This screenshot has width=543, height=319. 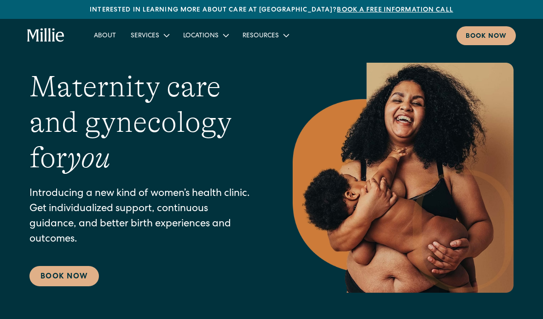 I want to click on p: Introducing a new kind of women’s health clinic. Get individualized support, continuous guidance,..., so click(x=143, y=217).